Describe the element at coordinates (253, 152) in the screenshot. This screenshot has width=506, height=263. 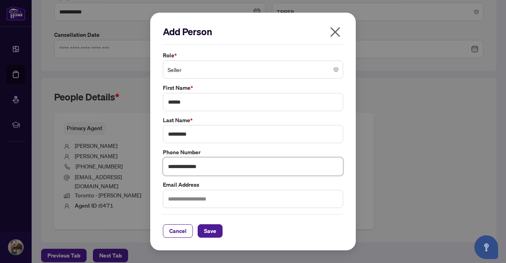
I see `label: Phone Number` at that location.